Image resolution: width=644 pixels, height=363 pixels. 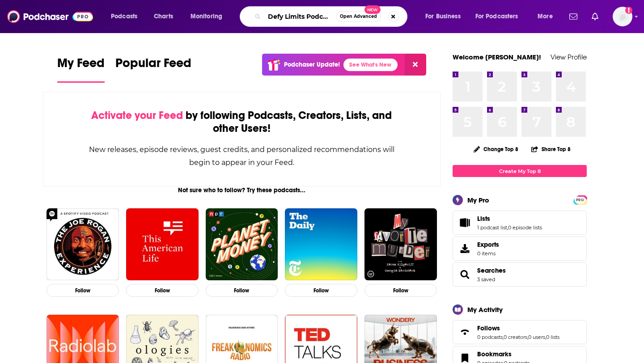 I want to click on span: 0 items, so click(x=488, y=253).